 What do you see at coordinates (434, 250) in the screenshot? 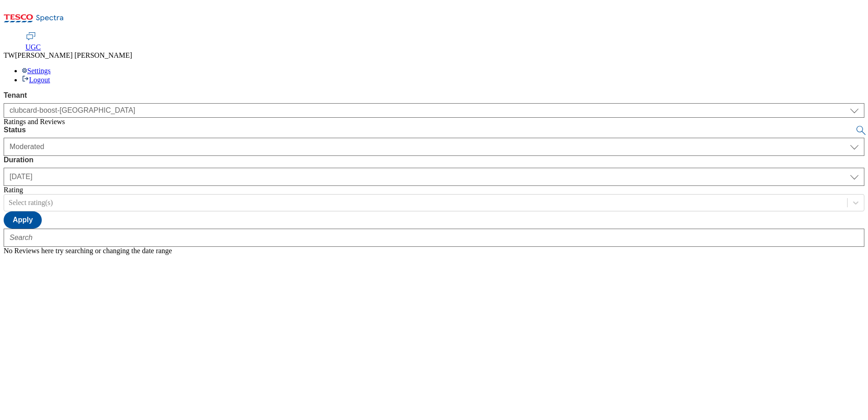
I see `div: No Reviews here try searching or changing the date range` at bounding box center [434, 250].